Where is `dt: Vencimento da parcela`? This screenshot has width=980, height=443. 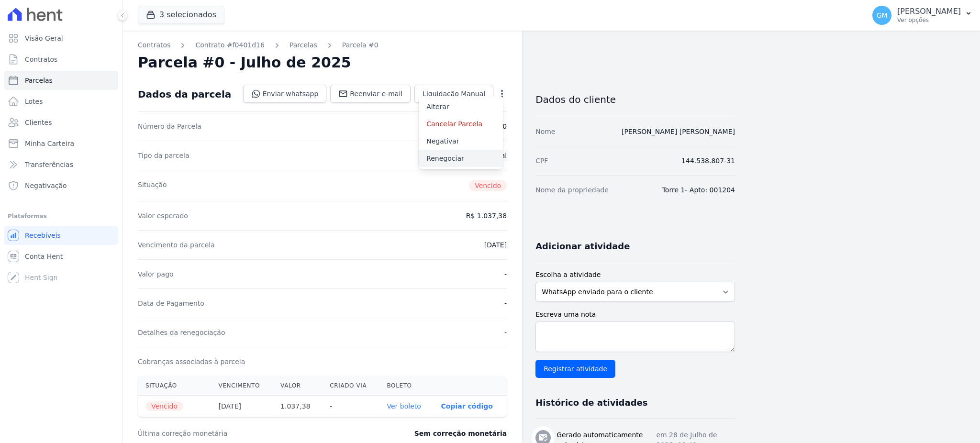 dt: Vencimento da parcela is located at coordinates (176, 245).